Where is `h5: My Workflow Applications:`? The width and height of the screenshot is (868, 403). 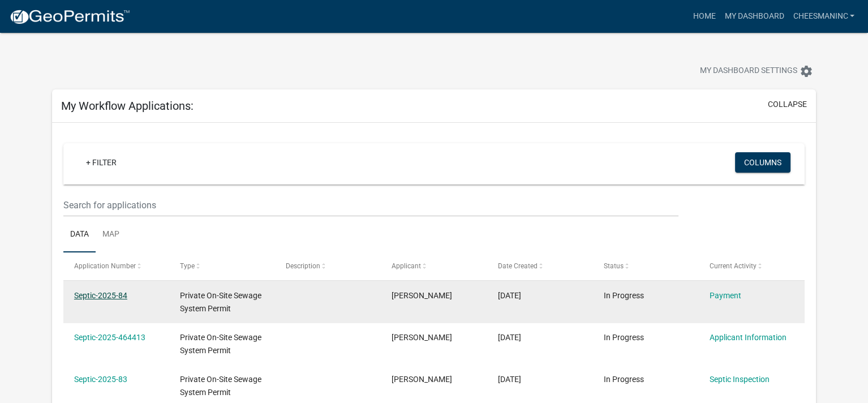 h5: My Workflow Applications: is located at coordinates (127, 106).